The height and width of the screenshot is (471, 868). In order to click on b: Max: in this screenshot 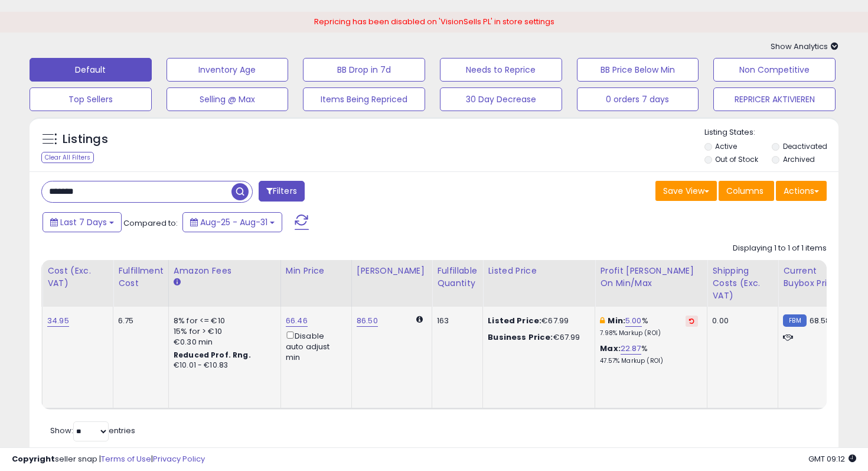, I will do `click(610, 348)`.